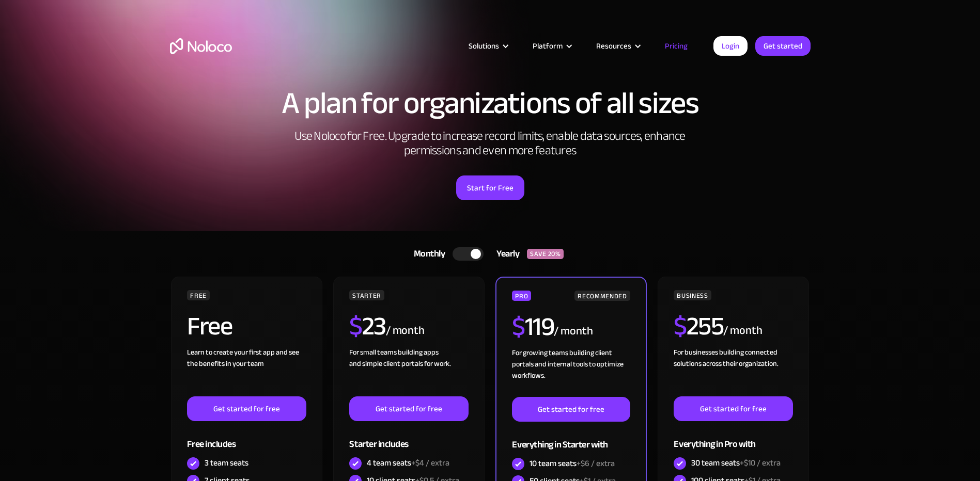 The height and width of the screenshot is (481, 980). What do you see at coordinates (408, 438) in the screenshot?
I see `div: Starter includes` at bounding box center [408, 438].